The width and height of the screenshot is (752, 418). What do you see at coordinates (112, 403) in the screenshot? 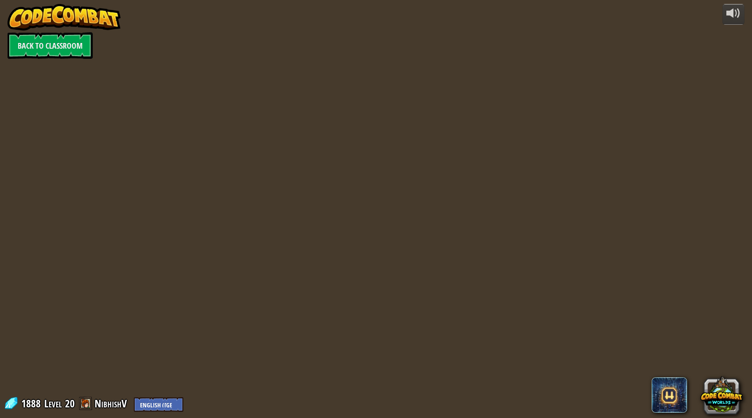
I see `a: NibhishV` at bounding box center [112, 403].